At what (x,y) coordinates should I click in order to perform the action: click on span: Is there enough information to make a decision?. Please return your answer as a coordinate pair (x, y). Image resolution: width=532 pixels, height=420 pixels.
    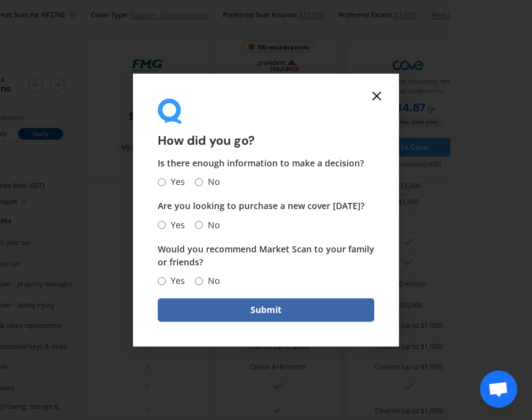
    Looking at the image, I should click on (260, 163).